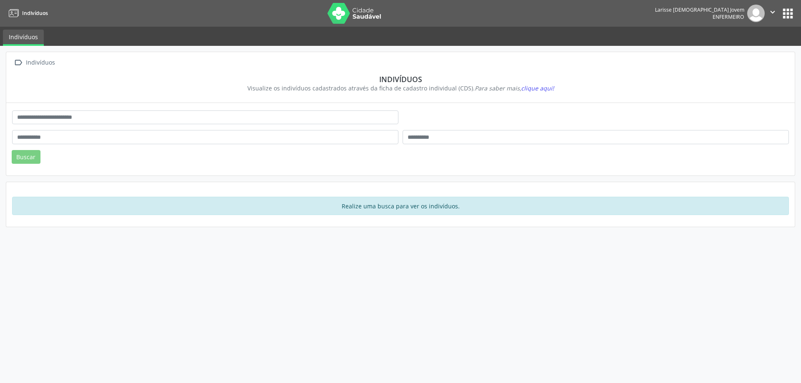 The height and width of the screenshot is (383, 801). Describe the element at coordinates (401, 88) in the screenshot. I see `div: Visualize os indivíduos cadastrados através da ficha de cadastro individual (CDS).` at that location.